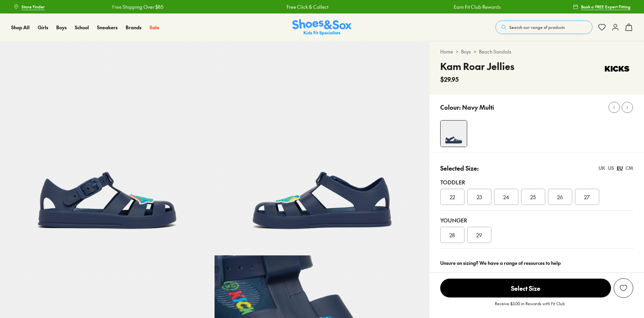  I want to click on span: Store Finder, so click(33, 7).